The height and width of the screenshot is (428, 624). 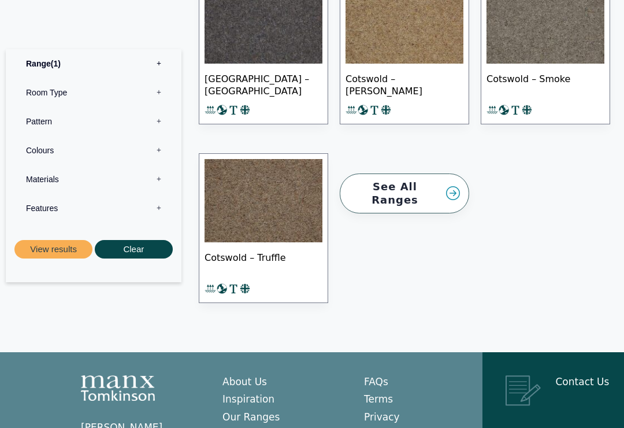 I want to click on a: Our Ranges, so click(x=251, y=417).